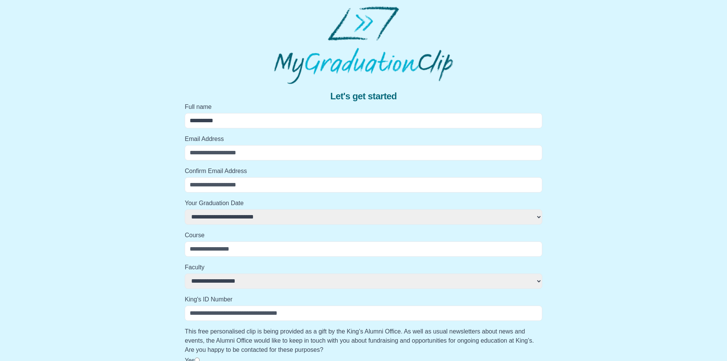 The height and width of the screenshot is (361, 727). What do you see at coordinates (364, 45) in the screenshot?
I see `img: MyGraduationClip` at bounding box center [364, 45].